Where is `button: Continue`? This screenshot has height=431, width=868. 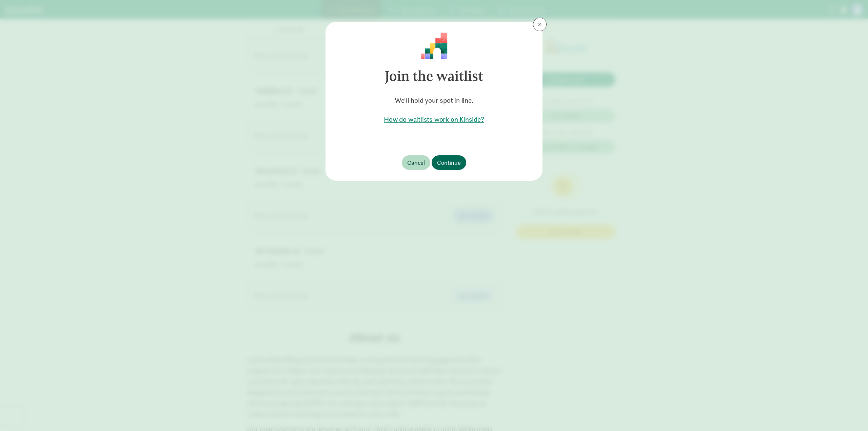 button: Continue is located at coordinates (449, 162).